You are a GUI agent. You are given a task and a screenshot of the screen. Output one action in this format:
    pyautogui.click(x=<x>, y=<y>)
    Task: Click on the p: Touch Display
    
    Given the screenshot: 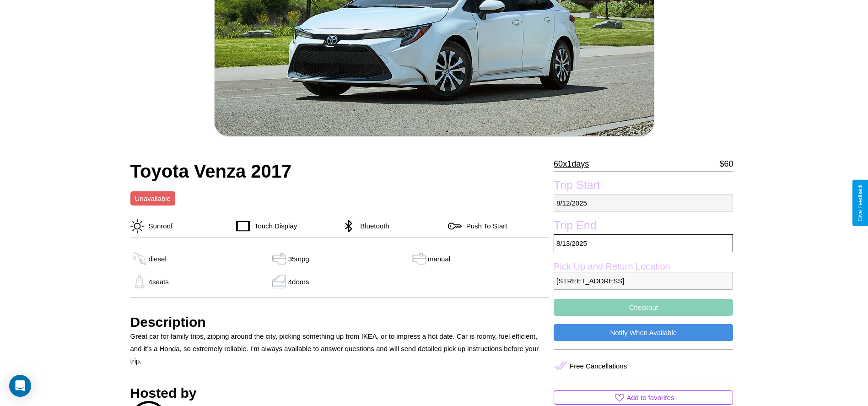 What is the action you would take?
    pyautogui.click(x=273, y=225)
    